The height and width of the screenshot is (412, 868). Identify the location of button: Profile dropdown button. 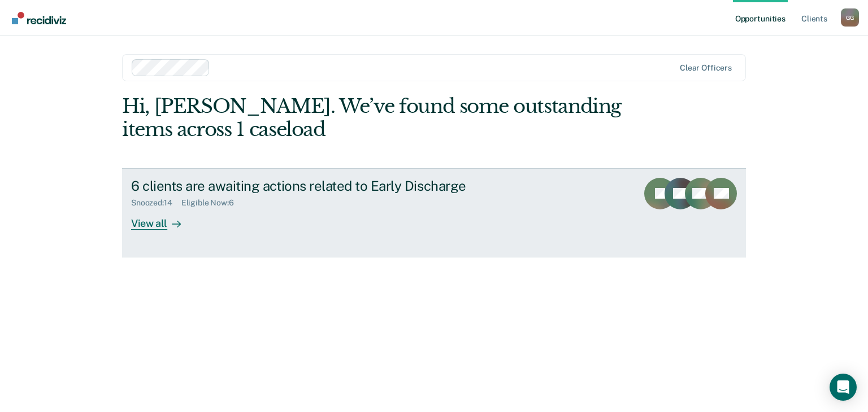
(850, 18).